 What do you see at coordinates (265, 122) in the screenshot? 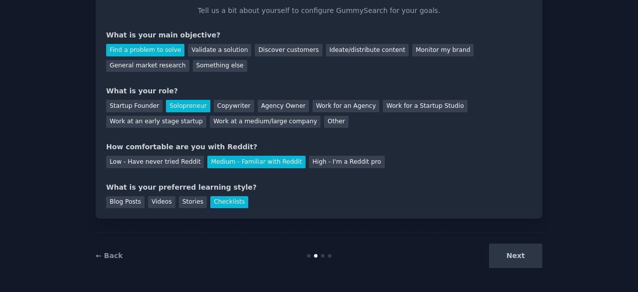
I see `div: Work at a medium/large company` at bounding box center [265, 122].